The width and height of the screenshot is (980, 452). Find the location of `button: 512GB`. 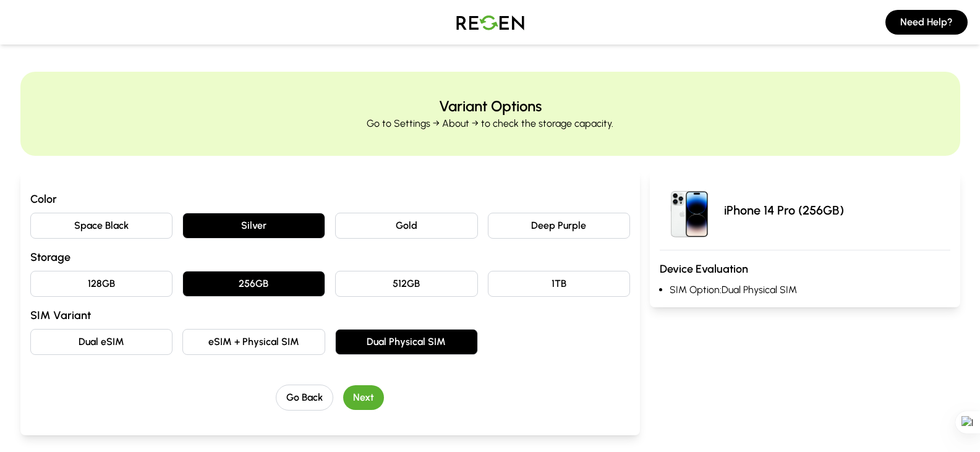

button: 512GB is located at coordinates (406, 284).